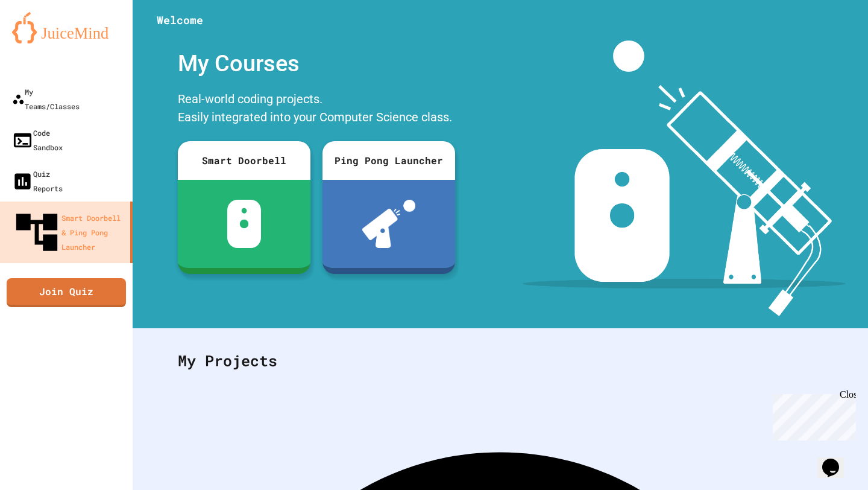 The image size is (868, 490). What do you see at coordinates (69, 232) in the screenshot?
I see `div: Smart Doorbell & Ping Pong Launcher` at bounding box center [69, 232].